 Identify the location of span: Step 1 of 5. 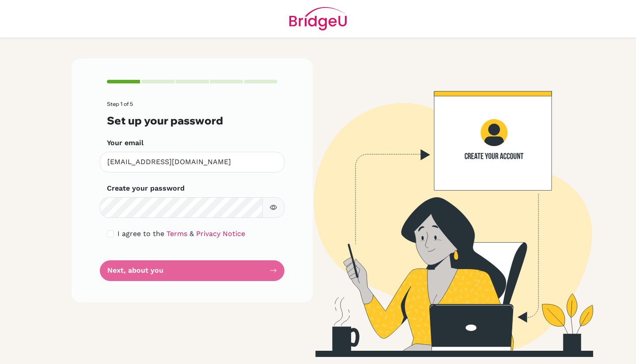
(119, 104).